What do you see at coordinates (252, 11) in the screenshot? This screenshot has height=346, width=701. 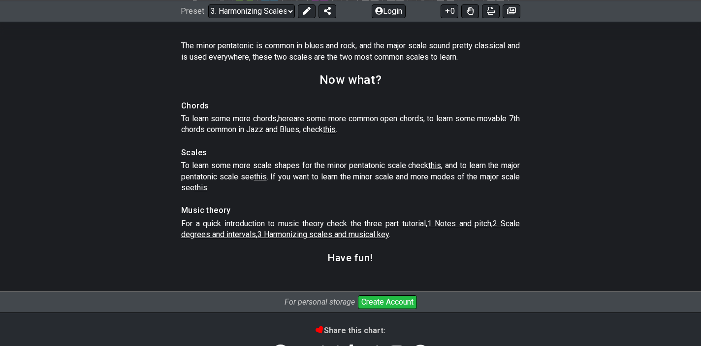 I see `select: Preset` at bounding box center [252, 11].